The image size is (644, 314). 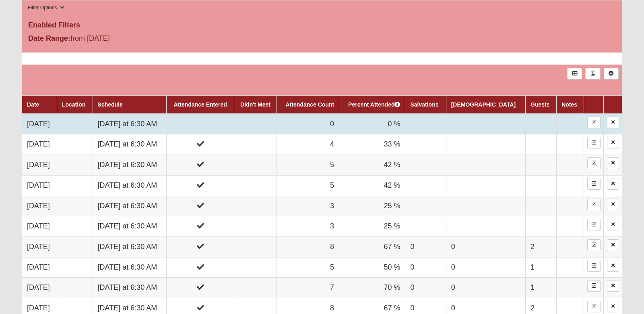 What do you see at coordinates (308, 246) in the screenshot?
I see `td: 8` at bounding box center [308, 246].